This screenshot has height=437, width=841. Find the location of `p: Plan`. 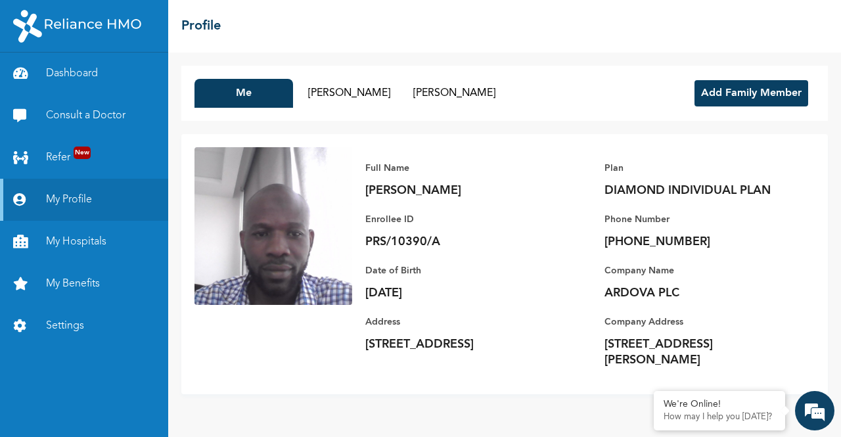

p: Plan is located at coordinates (696, 168).